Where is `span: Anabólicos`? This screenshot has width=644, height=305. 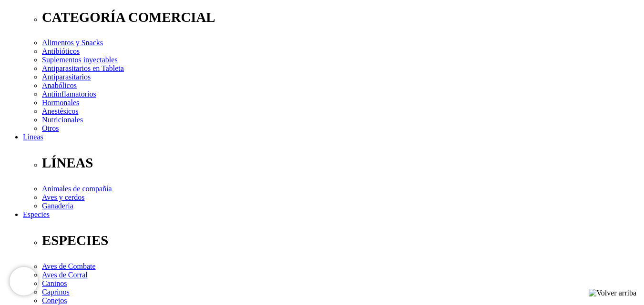 span: Anabólicos is located at coordinates (59, 85).